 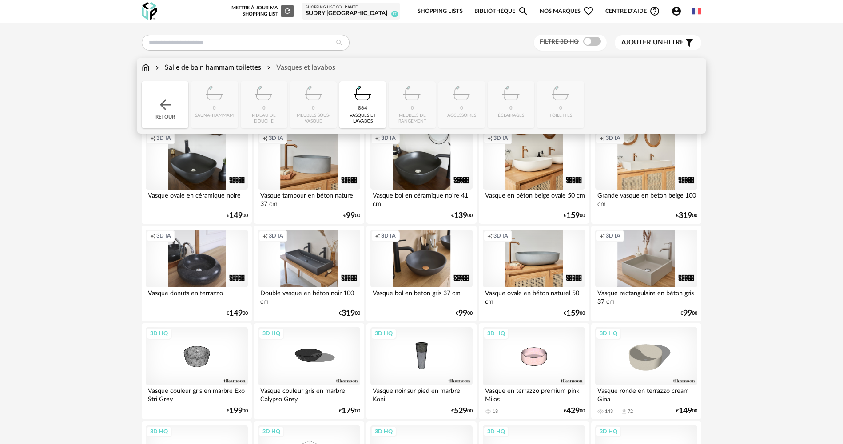 I want to click on a: Creation icon 3D IA Vasque bol en beton gris 37 cm €9900, so click(x=422, y=274).